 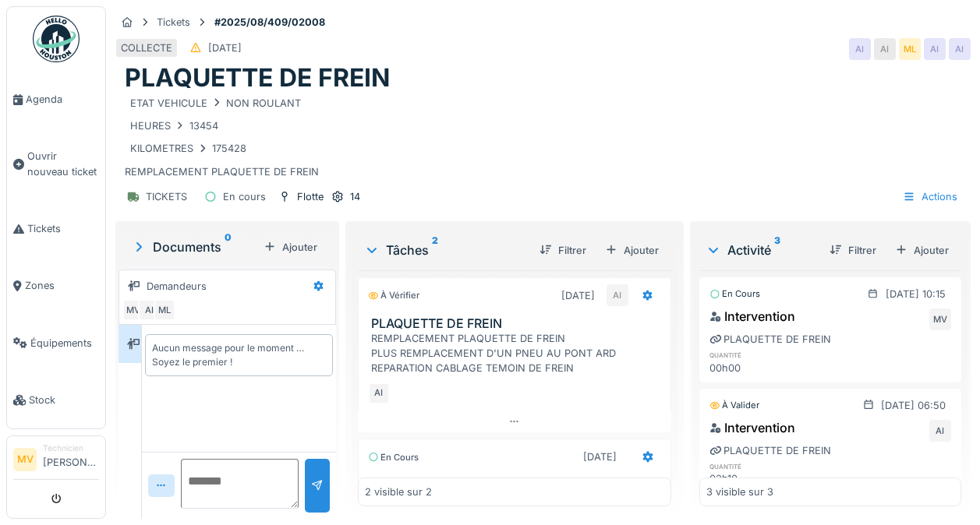 I want to click on img: Badge_color-CXgf-gQk.svg, so click(x=56, y=39).